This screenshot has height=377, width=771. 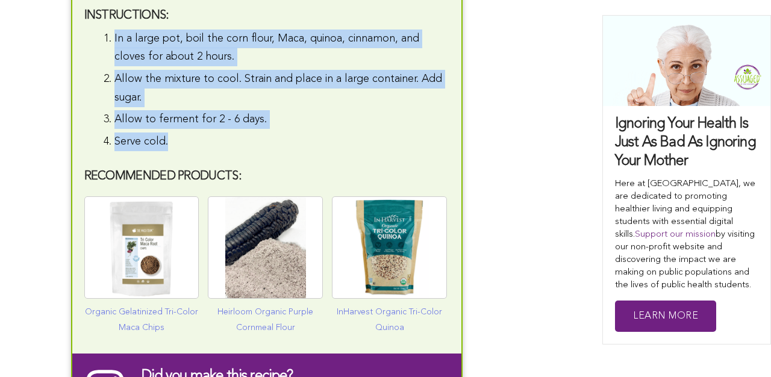 I want to click on a: Learn More, so click(x=666, y=316).